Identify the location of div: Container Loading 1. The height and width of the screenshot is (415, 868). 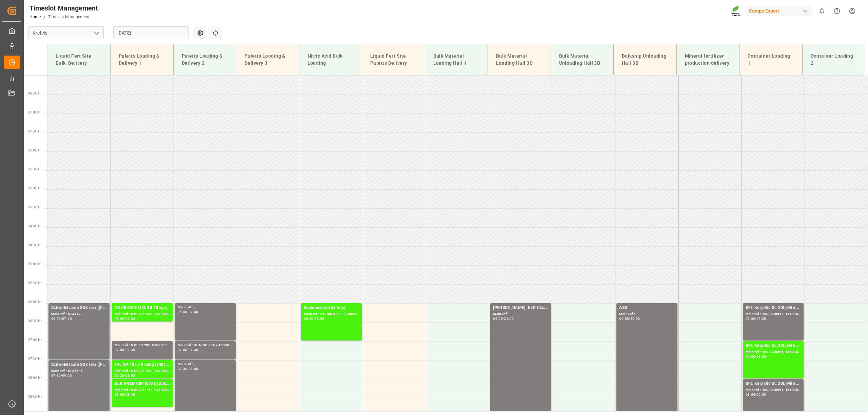
(770, 60).